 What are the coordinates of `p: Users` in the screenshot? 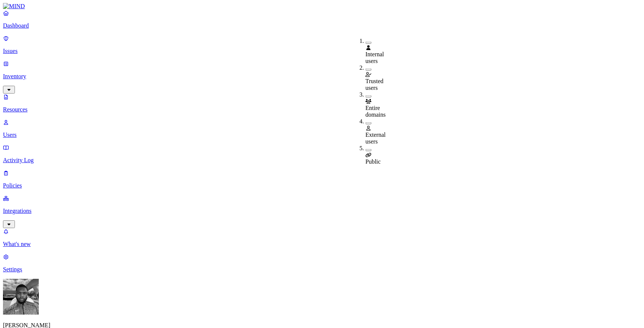 It's located at (322, 135).